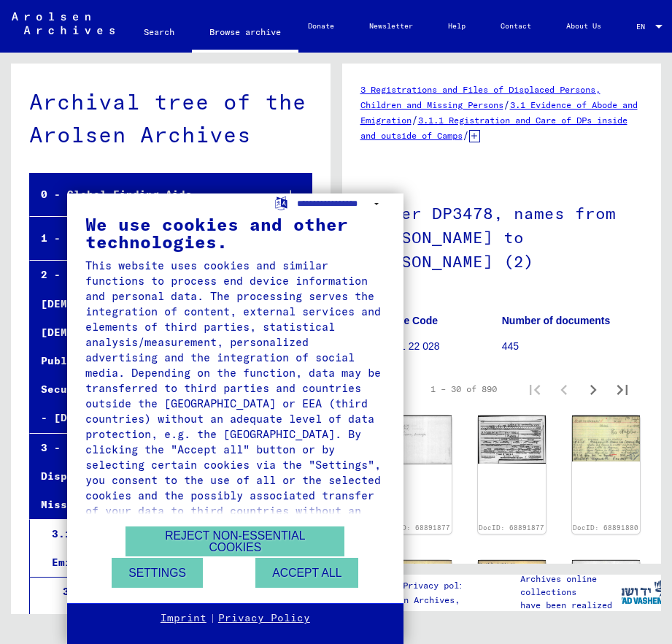 Image resolution: width=672 pixels, height=644 pixels. What do you see at coordinates (235, 233) in the screenshot?
I see `div: We use cookies and other technologies.` at bounding box center [235, 233].